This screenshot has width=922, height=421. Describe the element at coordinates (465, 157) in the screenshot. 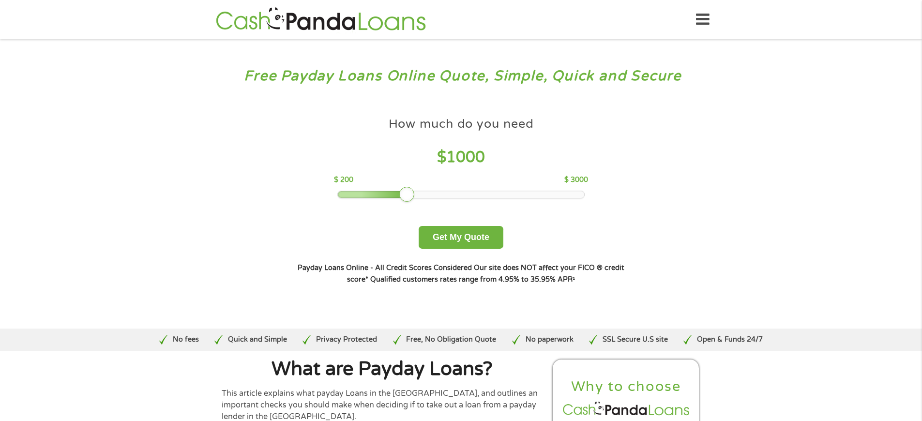

I see `span: 1000` at that location.